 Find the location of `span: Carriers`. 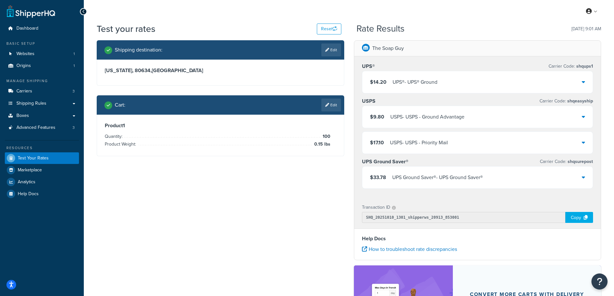

span: Carriers is located at coordinates (24, 91).